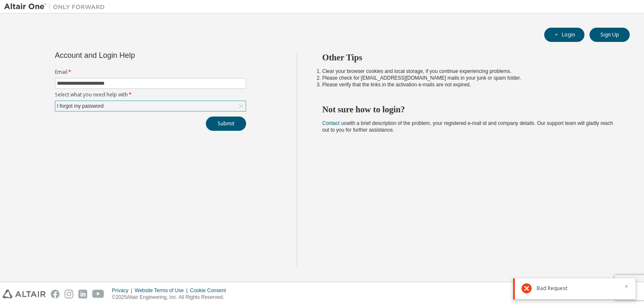  What do you see at coordinates (69, 294) in the screenshot?
I see `img: instagram.svg` at bounding box center [69, 294].